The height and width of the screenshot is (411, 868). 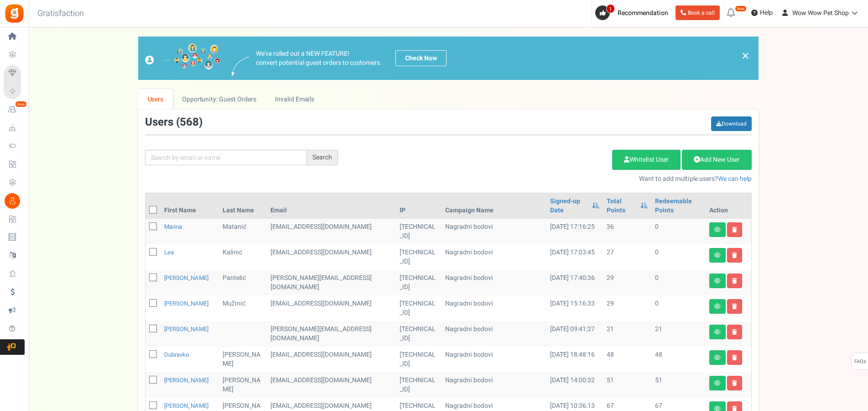 What do you see at coordinates (173, 226) in the screenshot?
I see `a: Marina` at bounding box center [173, 226].